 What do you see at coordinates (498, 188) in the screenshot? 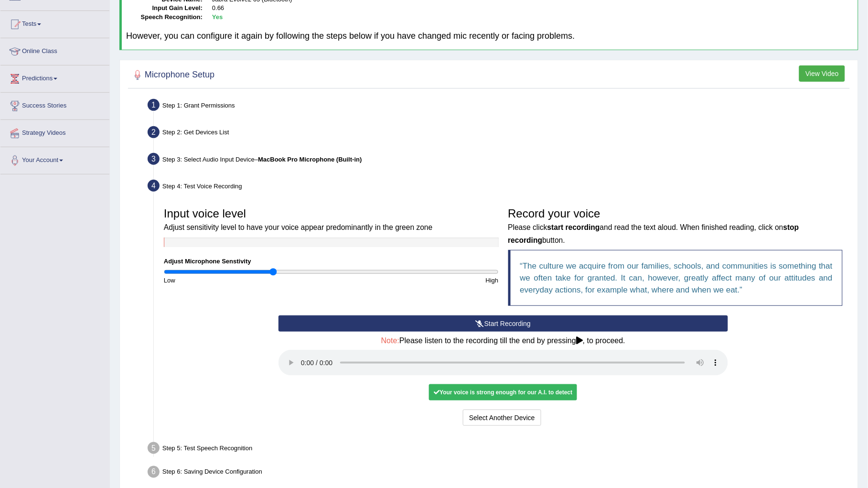
I see `div: Step 4: Test Voice Recording` at bounding box center [498, 188].